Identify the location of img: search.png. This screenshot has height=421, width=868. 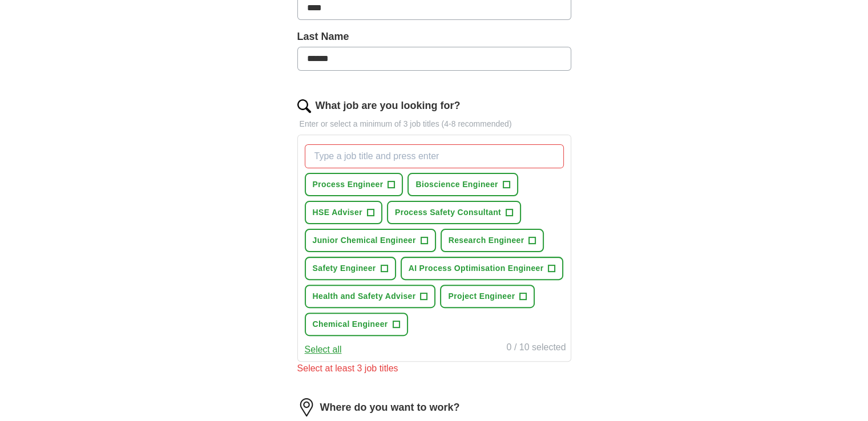
(304, 106).